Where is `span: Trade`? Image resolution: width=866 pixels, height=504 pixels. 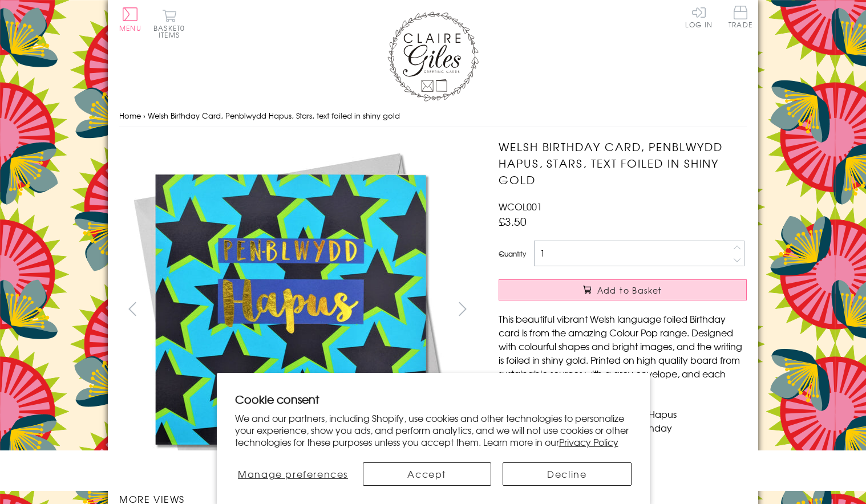
span: Trade is located at coordinates (741, 17).